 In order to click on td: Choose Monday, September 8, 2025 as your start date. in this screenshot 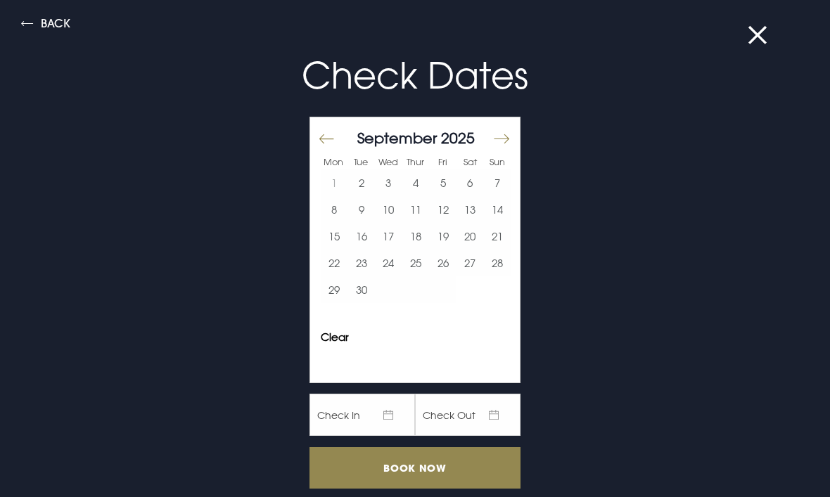, I will do `click(334, 210)`.